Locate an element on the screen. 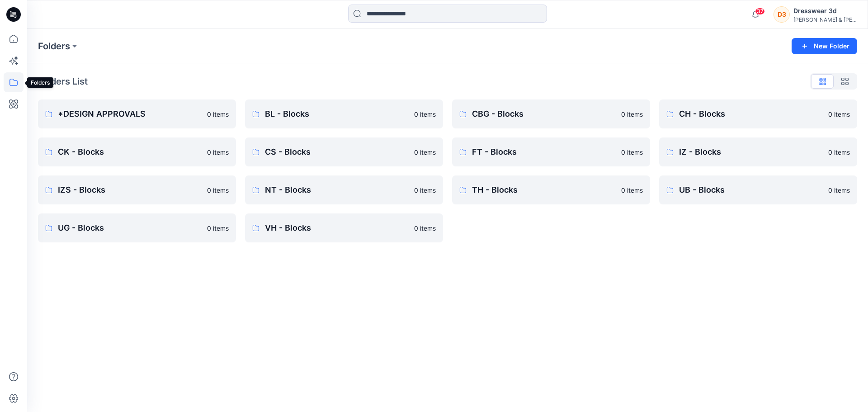  p: UB - Blocks is located at coordinates (751, 190).